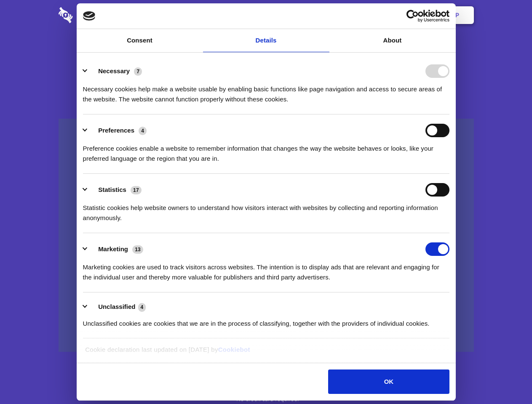 The image size is (532, 404). What do you see at coordinates (266, 150) in the screenshot?
I see `div: Preference cookies enable a website to remember information that changes the way the website beha...` at bounding box center [266, 150].